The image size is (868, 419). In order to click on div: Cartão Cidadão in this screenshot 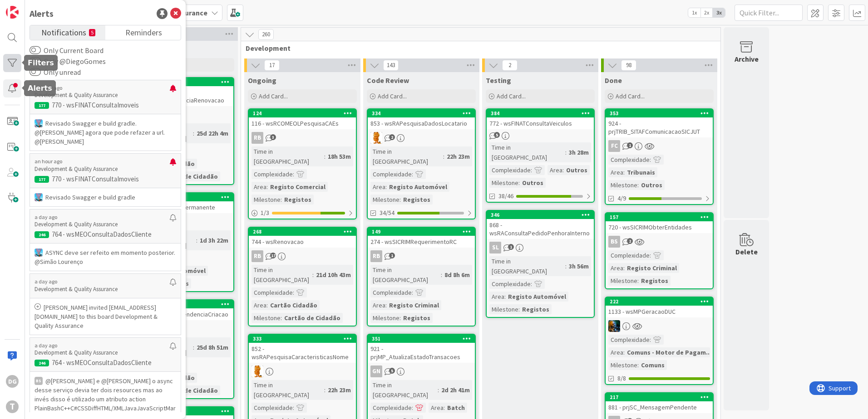, I will do `click(294, 305)`.